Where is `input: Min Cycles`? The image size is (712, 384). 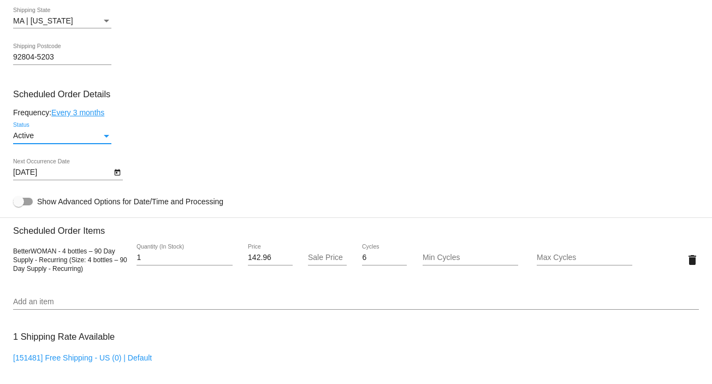
input: Min Cycles is located at coordinates (470, 258).